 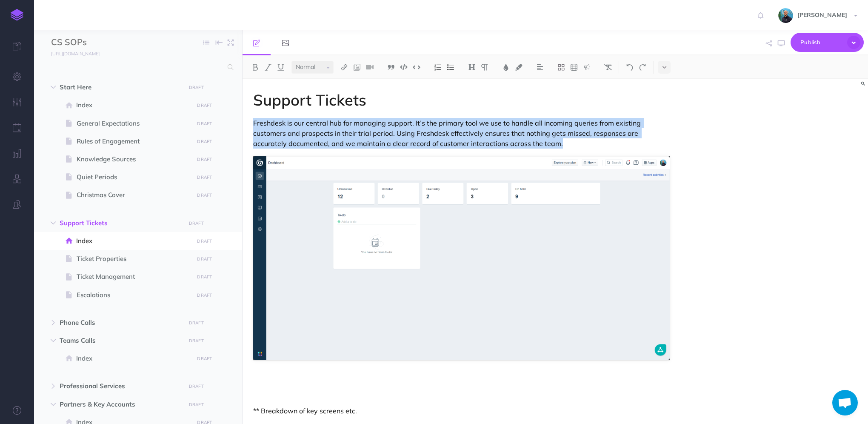 What do you see at coordinates (134, 277) in the screenshot?
I see `span: Ticket Management` at bounding box center [134, 277].